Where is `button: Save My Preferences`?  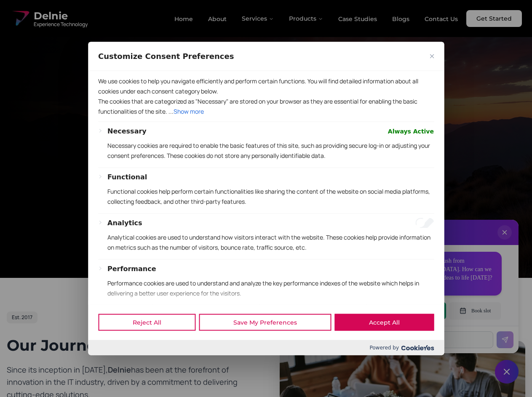
button: Save My Preferences is located at coordinates (265, 323).